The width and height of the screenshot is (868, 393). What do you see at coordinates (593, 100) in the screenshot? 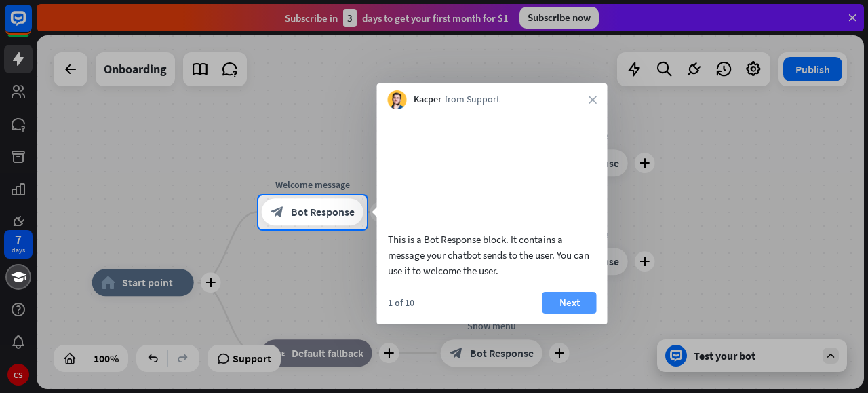
I see `i: close` at bounding box center [593, 100].